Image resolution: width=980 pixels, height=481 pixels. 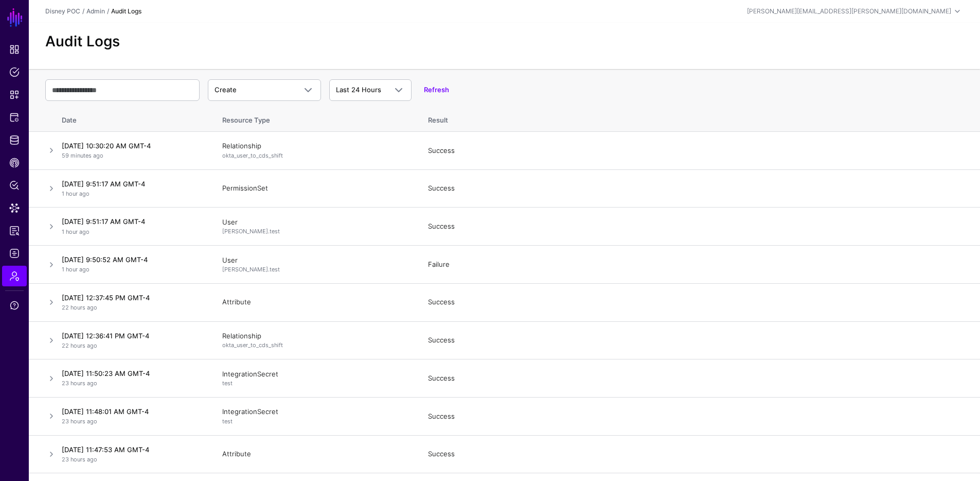 I want to click on span: Logs, so click(x=15, y=254).